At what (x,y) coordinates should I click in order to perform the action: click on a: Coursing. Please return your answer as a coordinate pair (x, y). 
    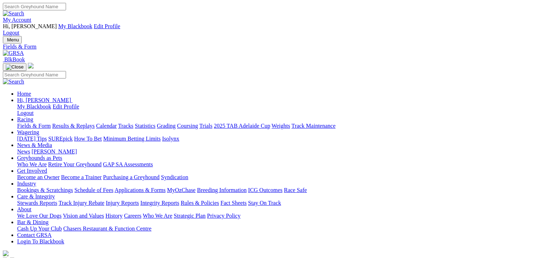
    Looking at the image, I should click on (187, 126).